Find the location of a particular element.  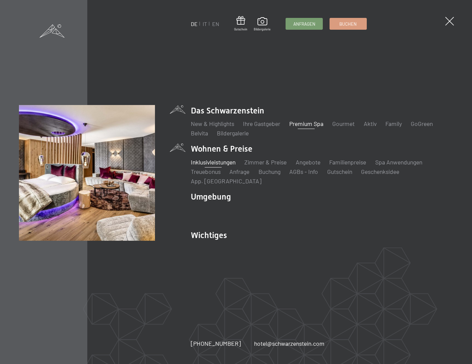

a: Aktiv is located at coordinates (370, 124).